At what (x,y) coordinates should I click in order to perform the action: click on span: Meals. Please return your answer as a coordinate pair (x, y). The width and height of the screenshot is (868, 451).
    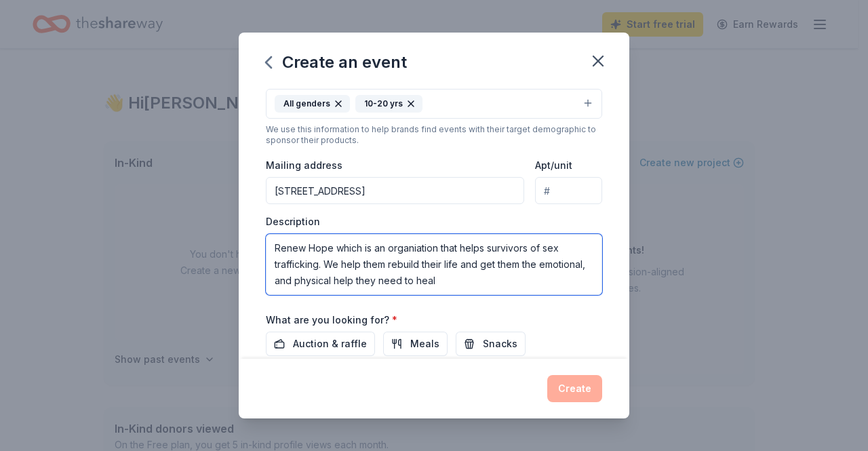
    Looking at the image, I should click on (424, 344).